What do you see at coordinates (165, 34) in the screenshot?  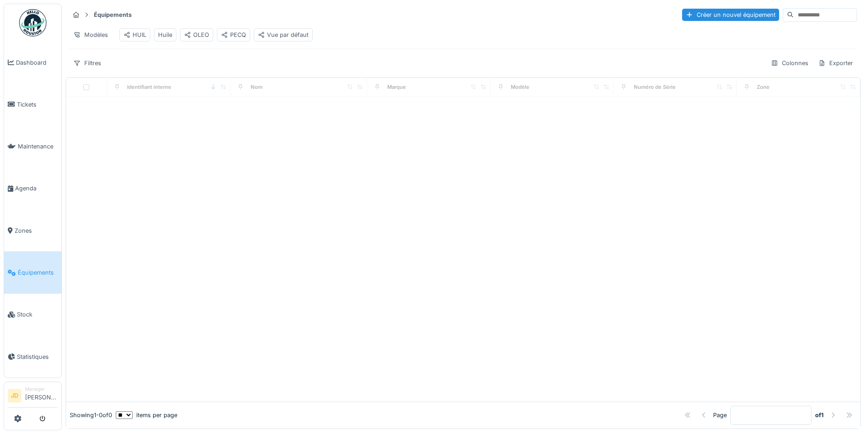 I see `div: Huile` at bounding box center [165, 34].